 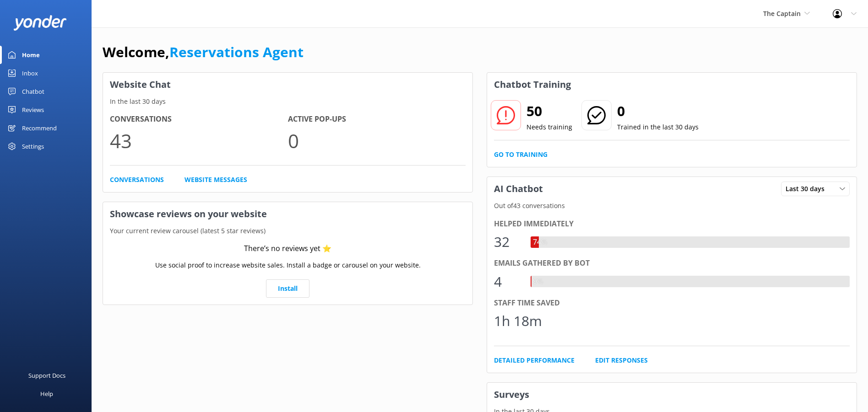 I want to click on div: Helped immediately, so click(x=671, y=224).